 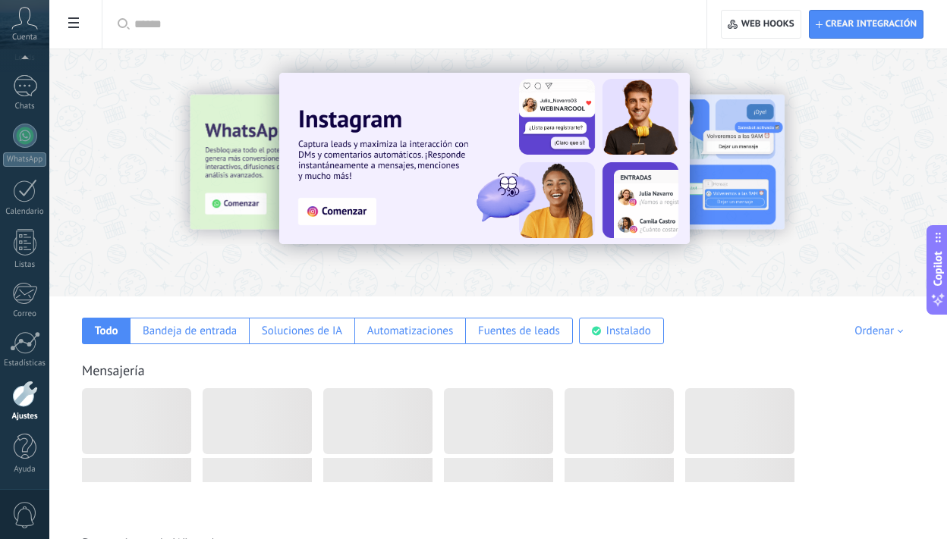 What do you see at coordinates (302, 331) in the screenshot?
I see `div: Soluciones de IA` at bounding box center [302, 331].